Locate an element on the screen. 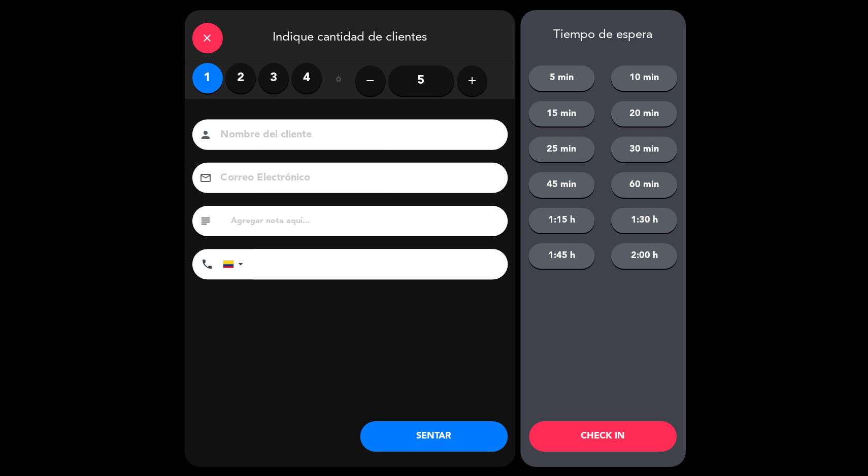 The width and height of the screenshot is (868, 476). button: 25 min is located at coordinates (561, 149).